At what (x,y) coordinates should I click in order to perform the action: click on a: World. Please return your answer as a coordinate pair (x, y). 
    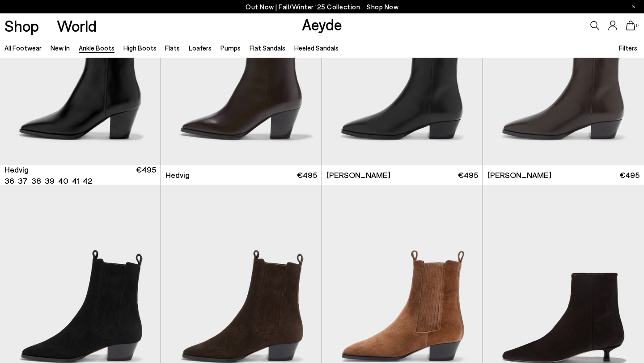
    Looking at the image, I should click on (76, 26).